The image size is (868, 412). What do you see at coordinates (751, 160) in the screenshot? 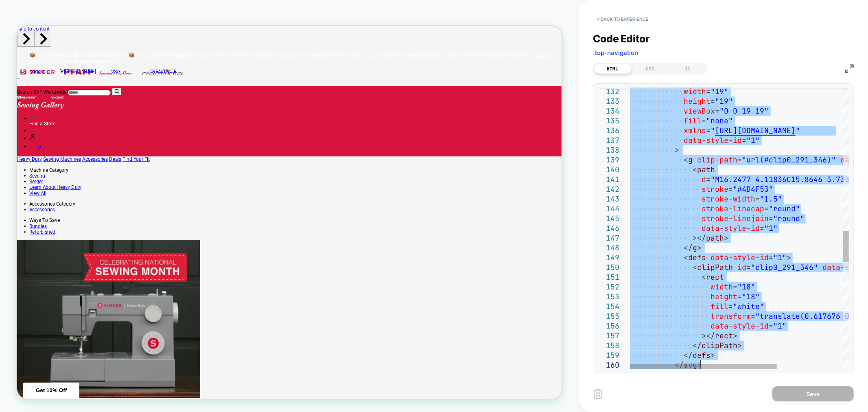
I see `span: "url` at bounding box center [751, 160].